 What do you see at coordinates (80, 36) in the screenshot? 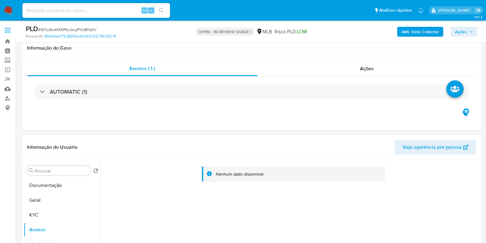
I see `a: 18d459e075d8399cd6363112579611b5` at bounding box center [80, 36].